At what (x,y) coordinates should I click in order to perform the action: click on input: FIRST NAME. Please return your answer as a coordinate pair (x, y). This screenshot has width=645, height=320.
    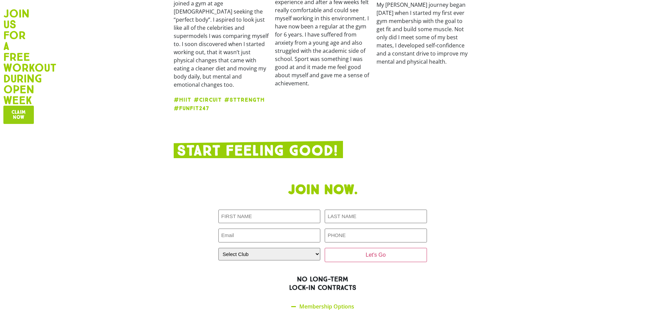
    Looking at the image, I should click on (270, 216).